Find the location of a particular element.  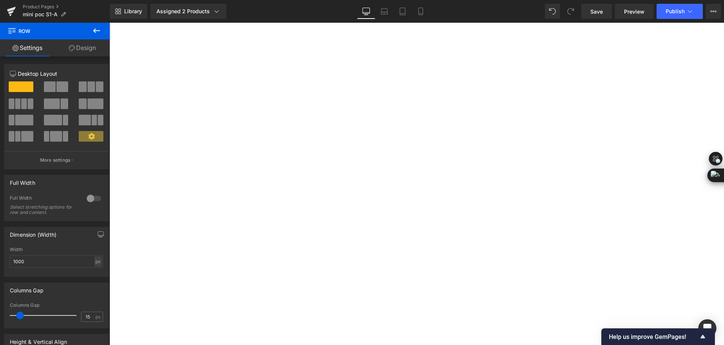

p: Desktop Layout is located at coordinates (56, 74).